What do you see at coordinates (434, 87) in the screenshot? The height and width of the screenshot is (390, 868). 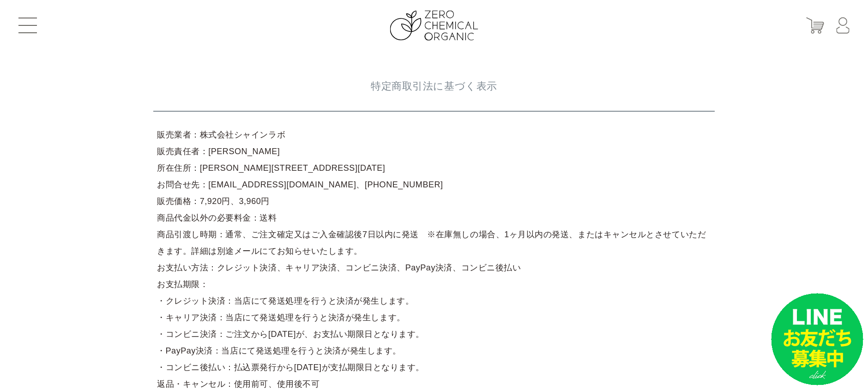 I see `h1: 特定商取引法に基づく表示` at bounding box center [434, 87].